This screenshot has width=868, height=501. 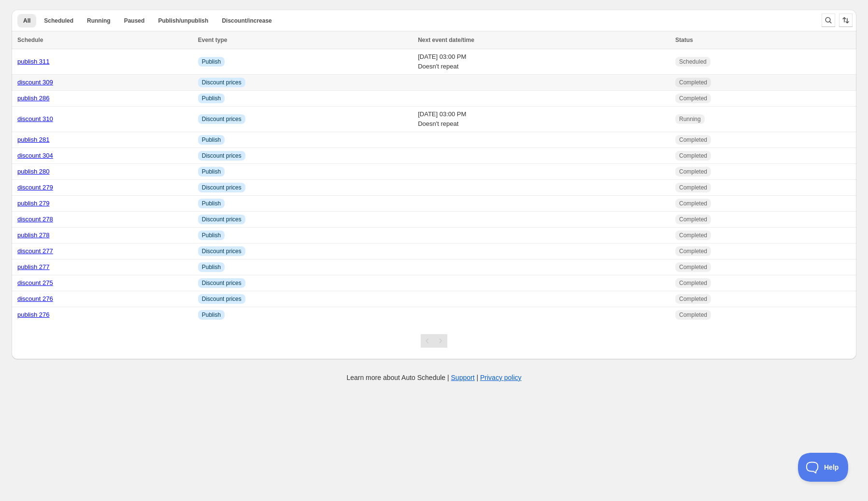 I want to click on a: discount 304, so click(x=36, y=156).